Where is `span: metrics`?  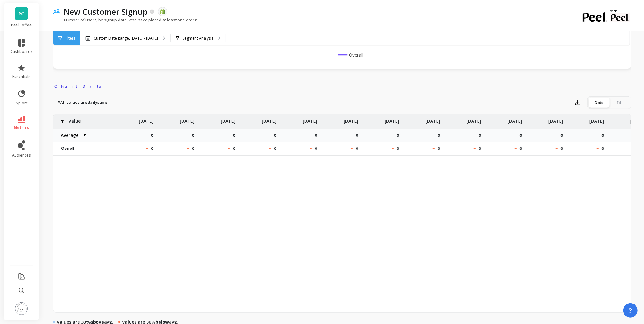 span: metrics is located at coordinates (21, 128).